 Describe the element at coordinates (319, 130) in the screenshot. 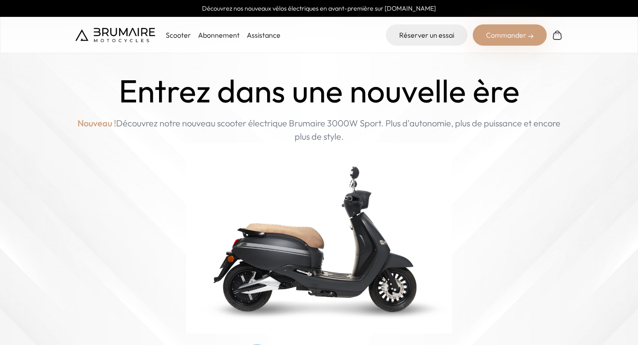

I see `p: Découvrez notre nouveau scooter électrique Brumaire 3000W Sport. Plus d'autonomie, plus de puissa...` at that location.